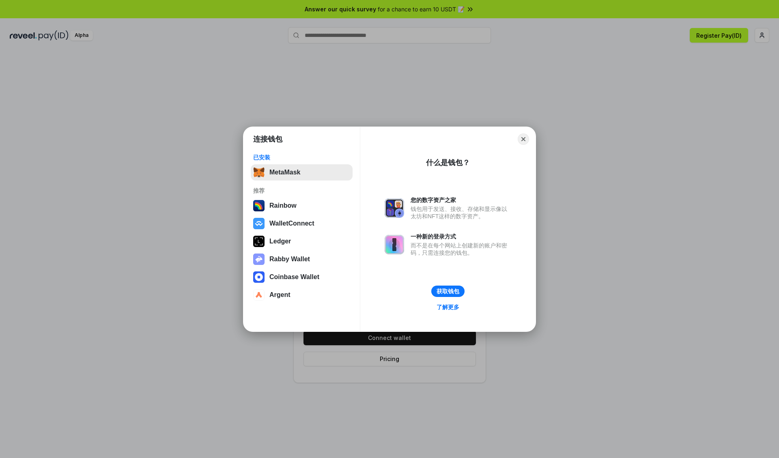 The image size is (779, 458). I want to click on button: 获取钱包, so click(448, 291).